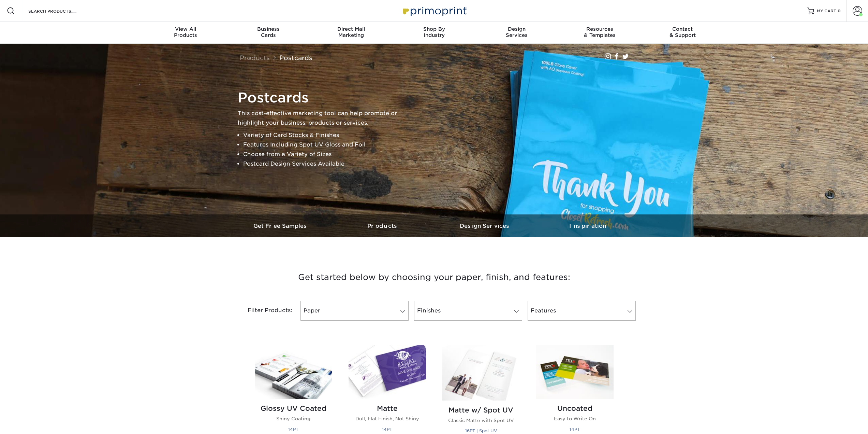 This screenshot has height=434, width=868. I want to click on img: Matte Postcards, so click(387, 372).